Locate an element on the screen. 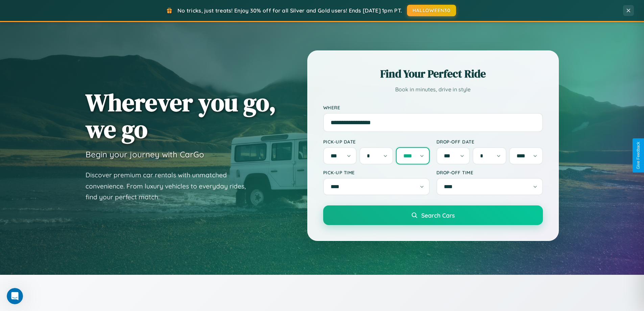 Image resolution: width=644 pixels, height=311 pixels. label: Pick-up Time is located at coordinates (376, 172).